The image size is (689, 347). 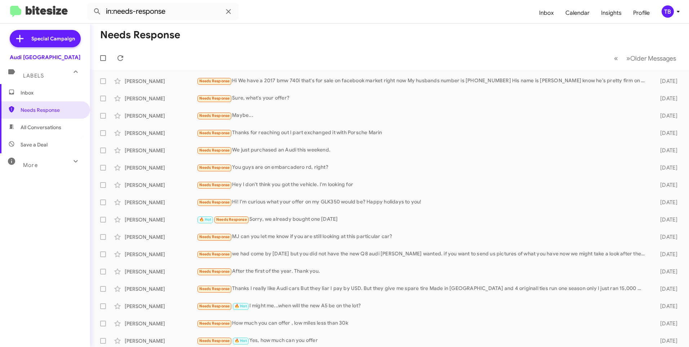 What do you see at coordinates (423, 202) in the screenshot?
I see `div: Hi! I'm curious what your offer on my GLK350 would be? Happy holidays to you!` at bounding box center [423, 202].